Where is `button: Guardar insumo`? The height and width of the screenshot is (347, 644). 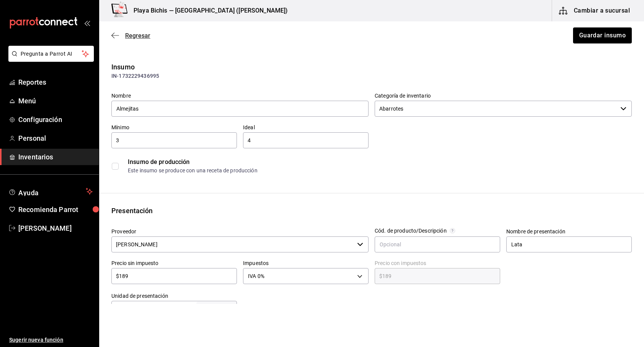
button: Guardar insumo is located at coordinates (602, 35).